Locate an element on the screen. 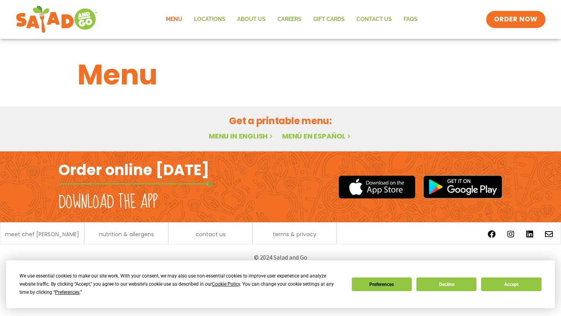 The width and height of the screenshot is (561, 316). h1: Menu is located at coordinates (280, 75).